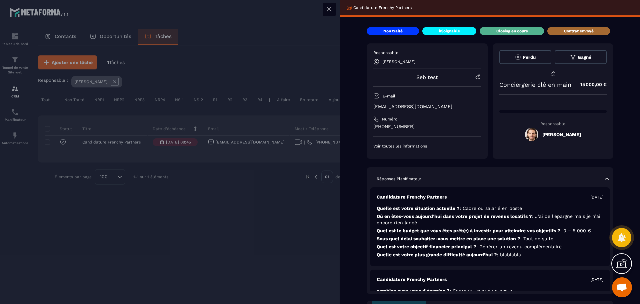  What do you see at coordinates (535, 84) in the screenshot?
I see `p: Conciergerie clé en main` at bounding box center [535, 84].